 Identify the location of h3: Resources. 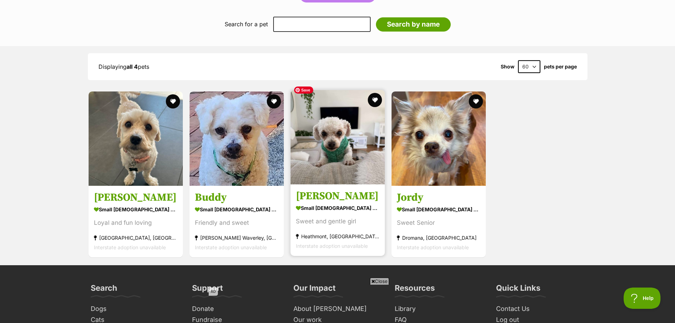
(415, 290).